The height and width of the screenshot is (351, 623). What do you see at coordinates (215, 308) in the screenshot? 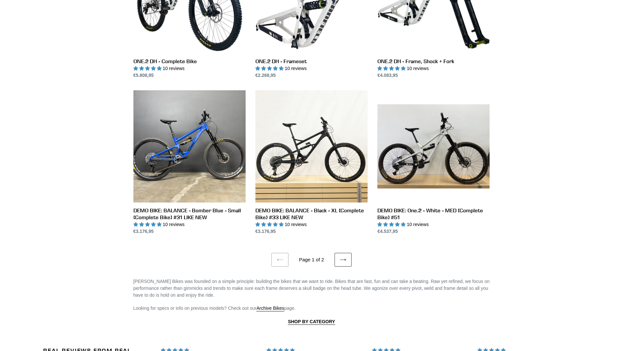
I see `span: Looking for specs or info on previous models? Check out our page.` at bounding box center [215, 308].